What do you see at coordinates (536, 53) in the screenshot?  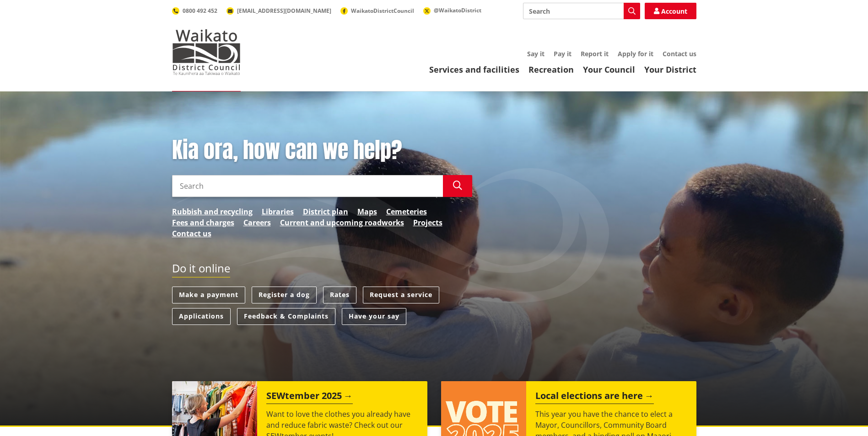 I see `a: Say it` at bounding box center [536, 53].